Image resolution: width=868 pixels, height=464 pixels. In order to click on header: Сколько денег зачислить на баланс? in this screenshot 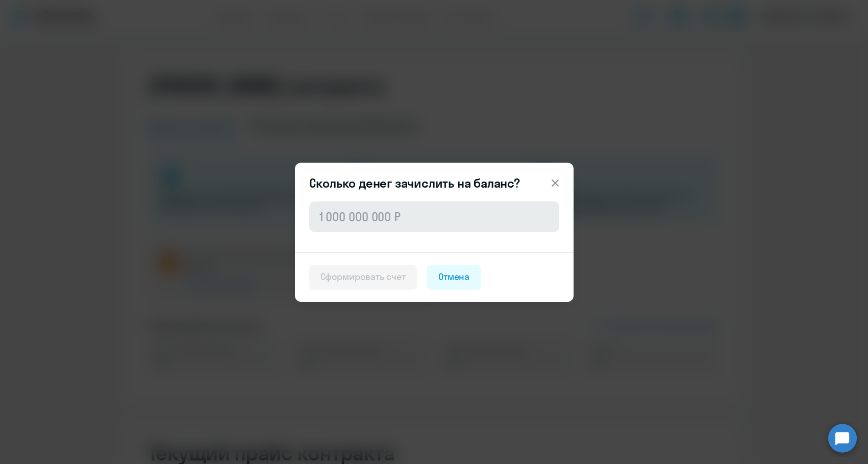, I will do `click(434, 183)`.